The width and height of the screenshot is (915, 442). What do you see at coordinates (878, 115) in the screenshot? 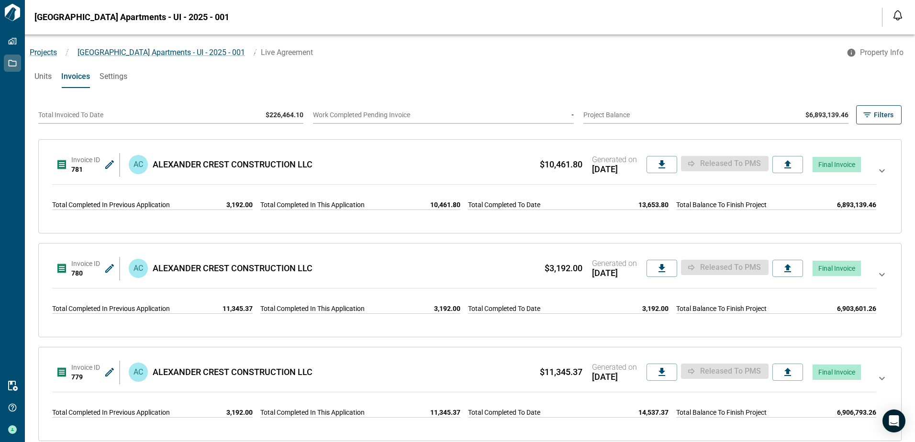
I see `button: Filters` at bounding box center [878, 115].